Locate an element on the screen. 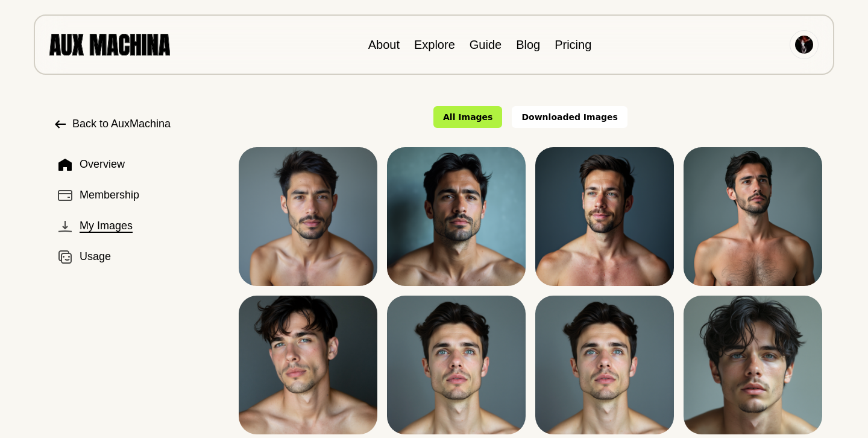  span: My Images is located at coordinates (106, 226).